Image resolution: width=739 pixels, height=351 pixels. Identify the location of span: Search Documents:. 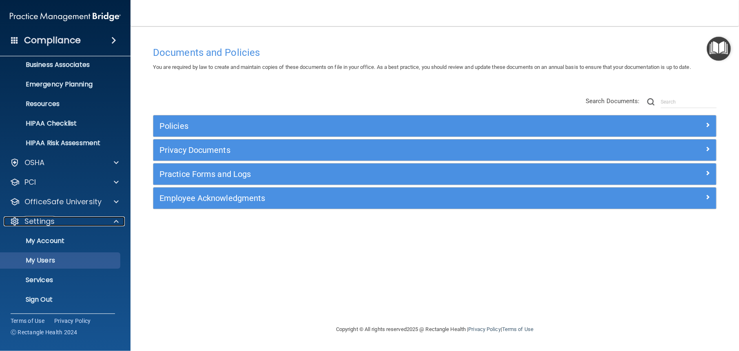
(612, 101).